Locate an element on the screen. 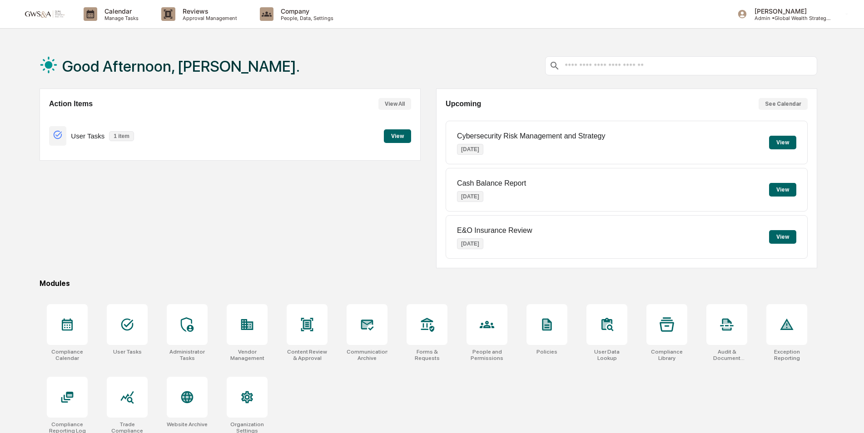 This screenshot has height=433, width=864. p: Manage Tasks is located at coordinates (120, 18).